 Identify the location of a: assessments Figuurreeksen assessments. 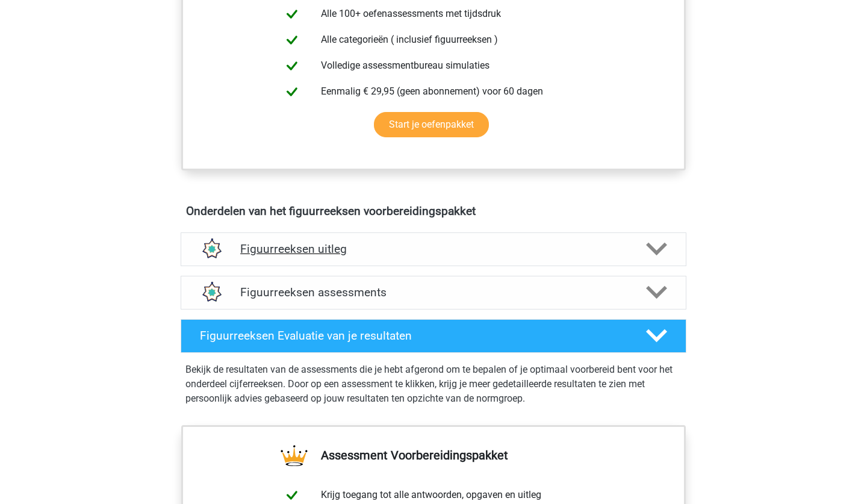
(434, 292).